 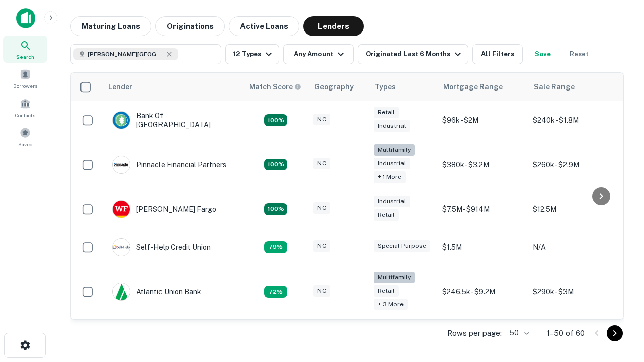 I want to click on span: Saved, so click(x=25, y=144).